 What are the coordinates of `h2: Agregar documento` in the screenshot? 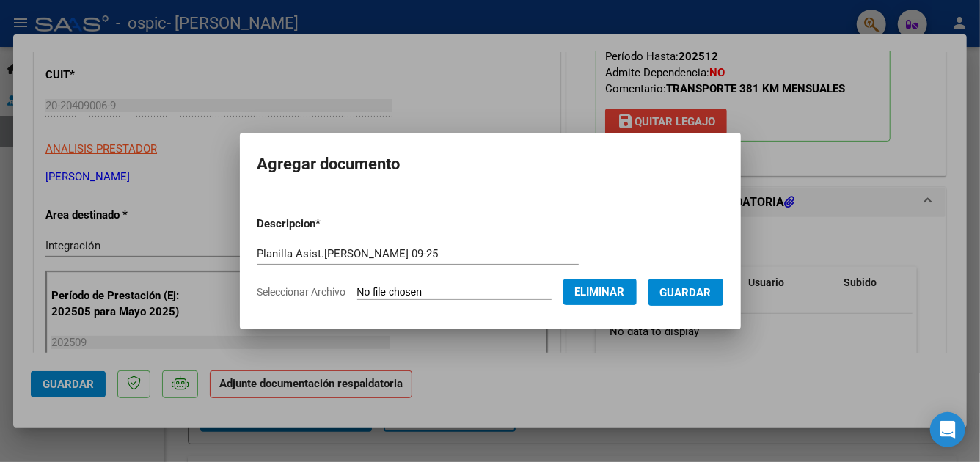 It's located at (490, 164).